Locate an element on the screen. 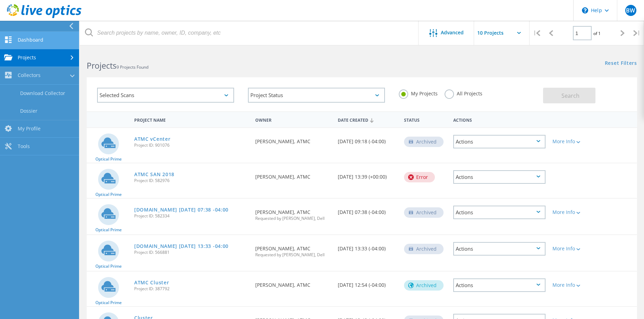  svg: \n is located at coordinates (585, 10).